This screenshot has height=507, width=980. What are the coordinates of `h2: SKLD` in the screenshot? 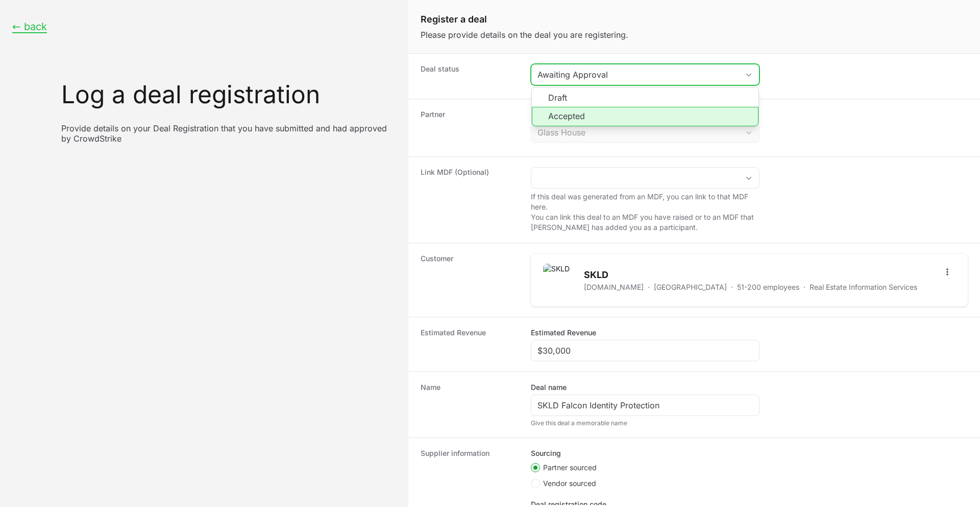 It's located at (751, 275).